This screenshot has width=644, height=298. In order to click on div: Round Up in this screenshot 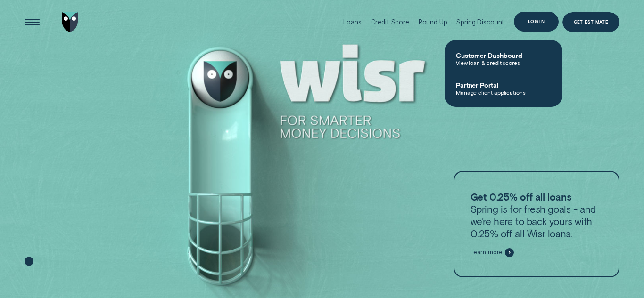, I will do `click(433, 22)`.